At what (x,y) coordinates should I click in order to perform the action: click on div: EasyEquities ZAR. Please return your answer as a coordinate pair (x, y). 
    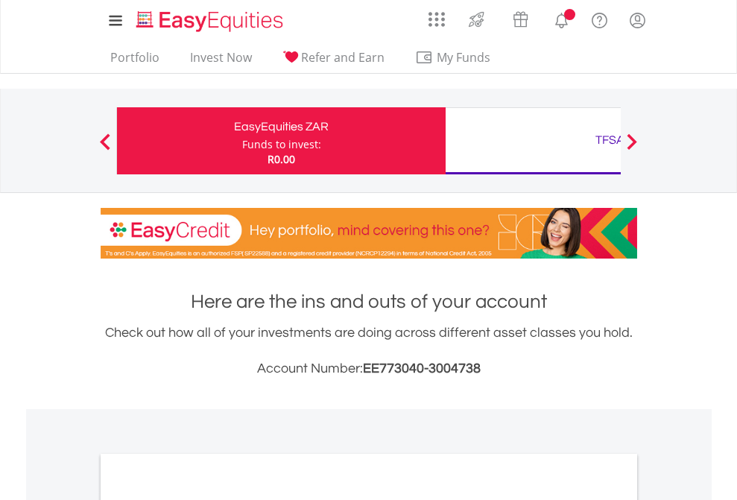
    Looking at the image, I should click on (281, 127).